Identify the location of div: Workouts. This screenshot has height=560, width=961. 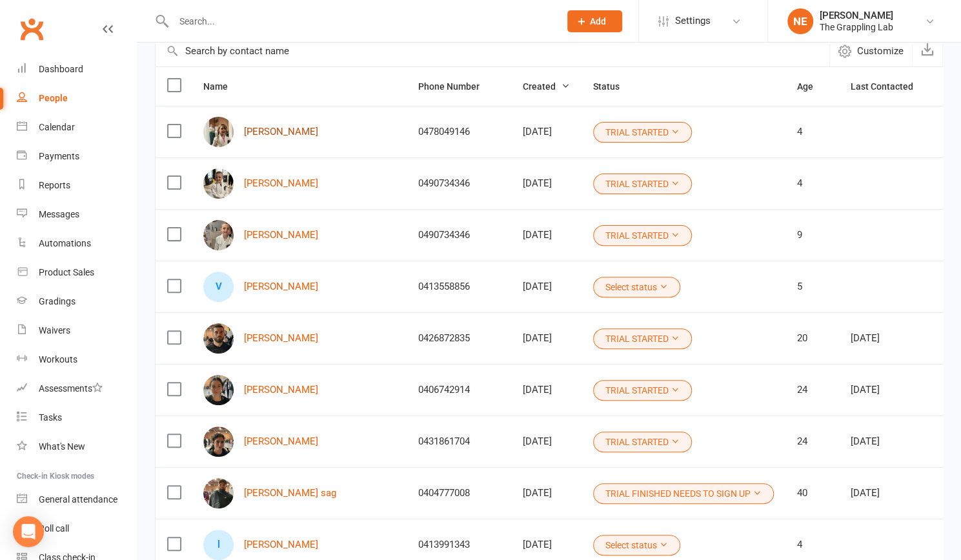
(58, 359).